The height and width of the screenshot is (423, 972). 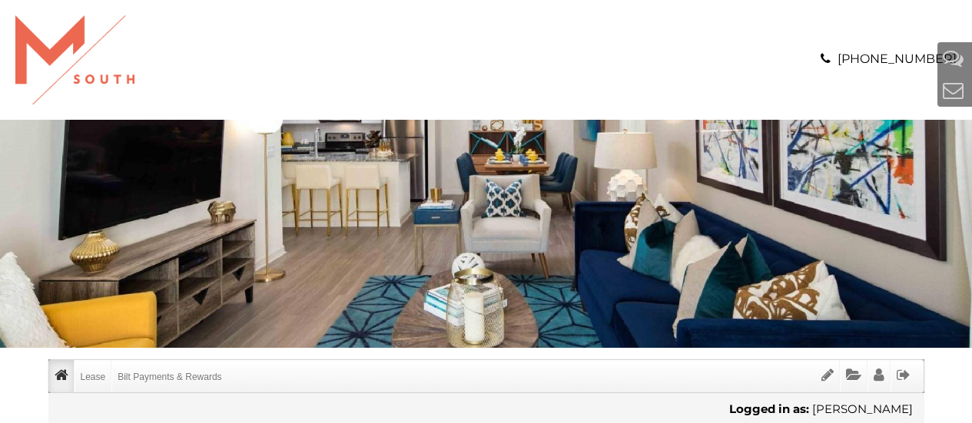 What do you see at coordinates (879, 377) in the screenshot?
I see `a: Profile` at bounding box center [879, 377].